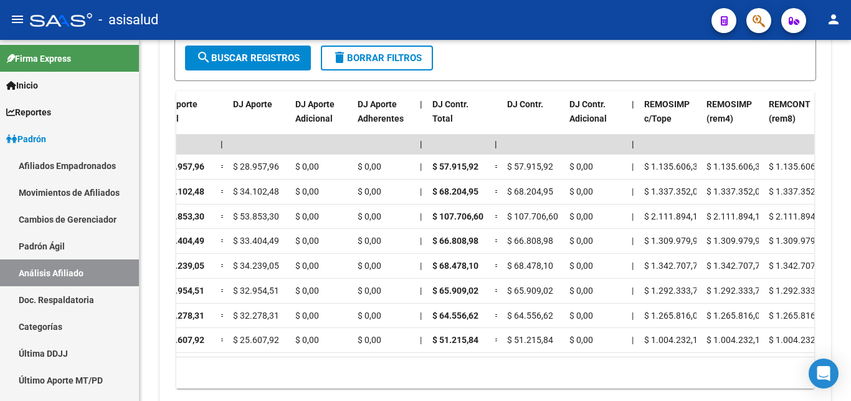 The image size is (851, 401). What do you see at coordinates (321, 118) in the screenshot?
I see `datatable-header-cell: DJ Aporte Adicional` at bounding box center [321, 118].